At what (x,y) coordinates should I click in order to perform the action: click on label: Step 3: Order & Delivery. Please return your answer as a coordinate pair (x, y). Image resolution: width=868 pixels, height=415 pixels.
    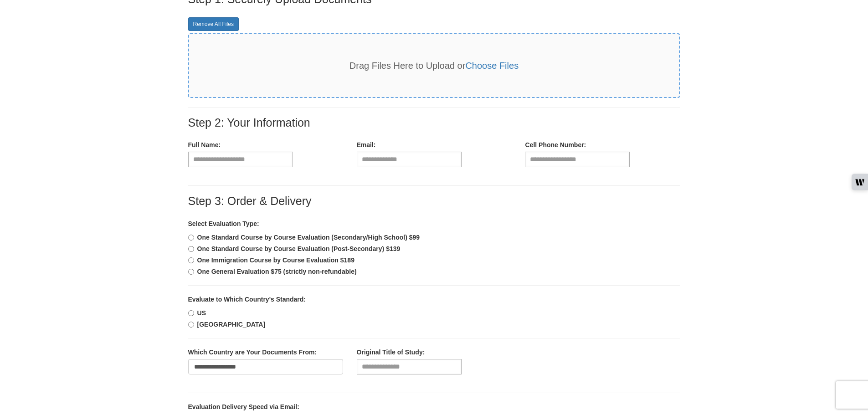
    Looking at the image, I should click on (250, 201).